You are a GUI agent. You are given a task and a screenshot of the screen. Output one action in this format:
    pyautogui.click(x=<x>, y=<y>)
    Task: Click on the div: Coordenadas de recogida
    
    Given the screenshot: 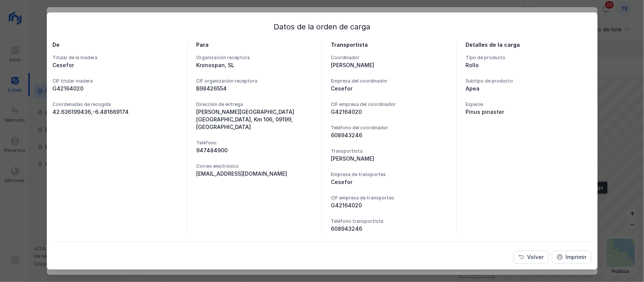 What is the action you would take?
    pyautogui.click(x=115, y=105)
    